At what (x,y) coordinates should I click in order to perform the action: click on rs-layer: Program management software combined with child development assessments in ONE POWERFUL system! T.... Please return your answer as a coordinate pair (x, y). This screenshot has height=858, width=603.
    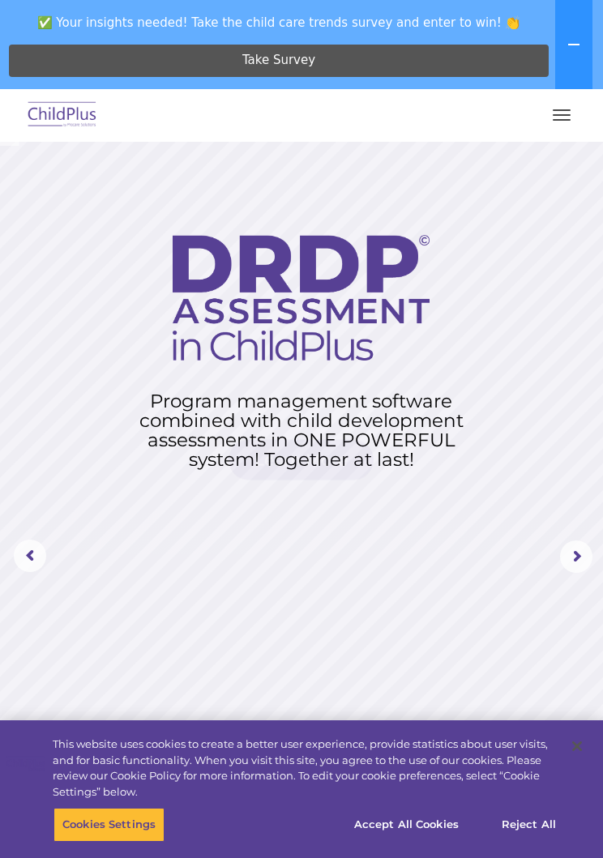
    Looking at the image, I should click on (302, 430).